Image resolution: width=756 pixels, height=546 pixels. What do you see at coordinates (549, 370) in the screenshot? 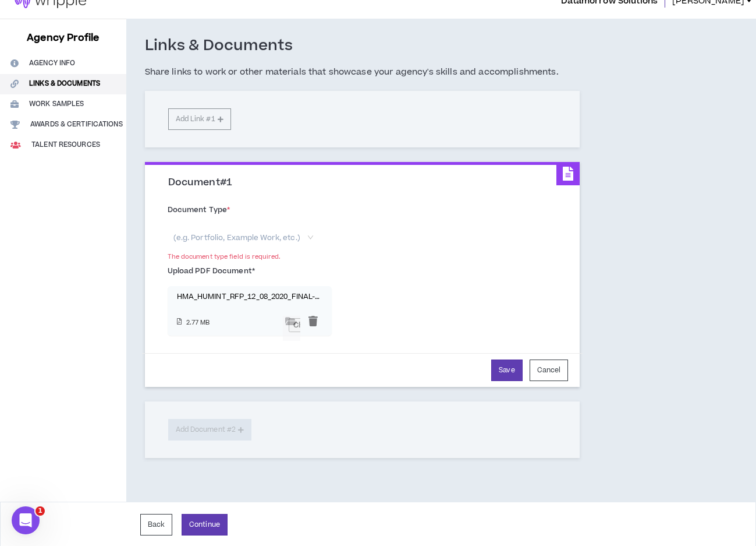
I see `button: Cancel` at bounding box center [549, 370].